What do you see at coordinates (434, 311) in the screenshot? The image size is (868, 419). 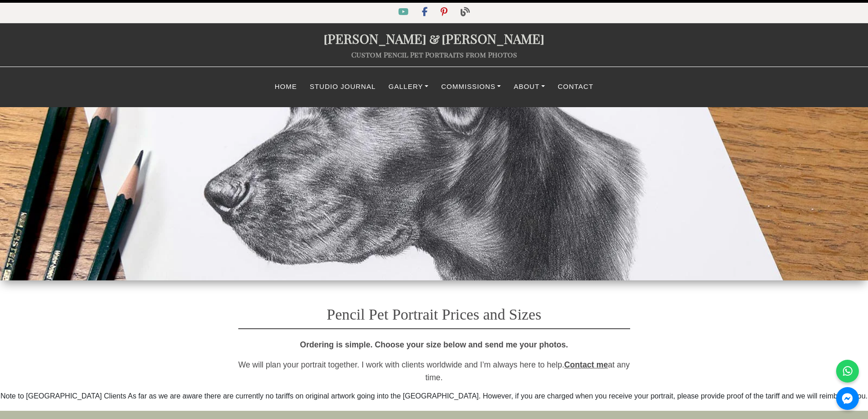 I see `h1: Pencil Pet Portrait Prices and Sizes` at bounding box center [434, 311].